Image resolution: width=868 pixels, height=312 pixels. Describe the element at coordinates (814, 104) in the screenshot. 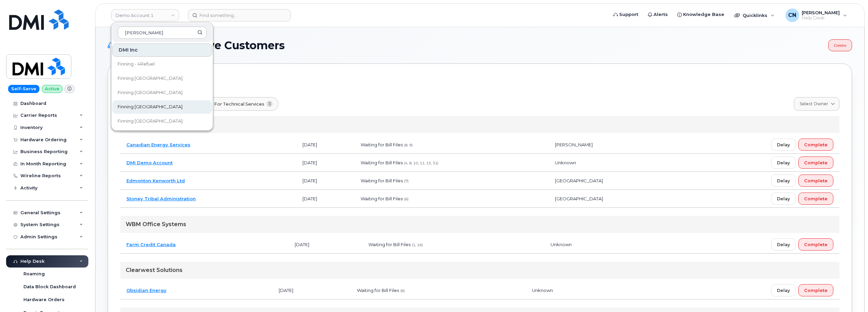

I see `span: Select Owner` at that location.